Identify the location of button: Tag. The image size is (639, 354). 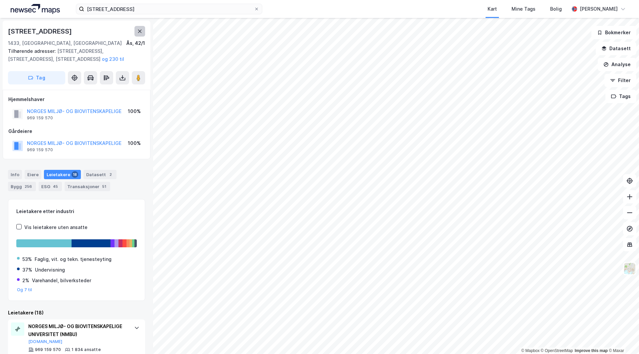
(37, 78).